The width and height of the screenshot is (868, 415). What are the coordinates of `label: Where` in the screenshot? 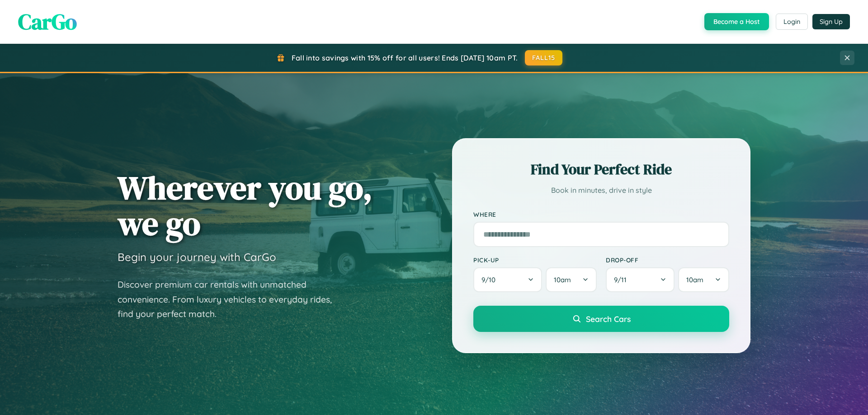 It's located at (601, 214).